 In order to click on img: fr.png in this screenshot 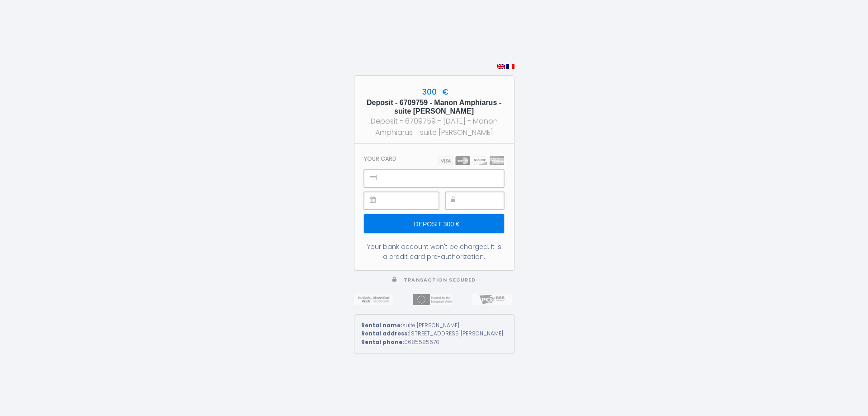, I will do `click(510, 67)`.